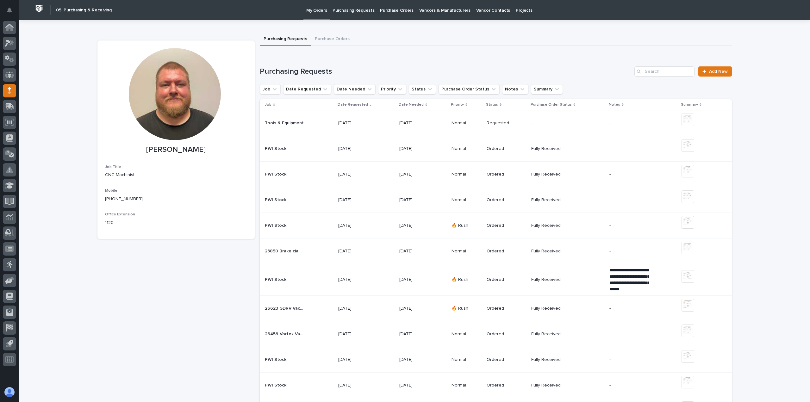  What do you see at coordinates (307, 89) in the screenshot?
I see `button: Date Requested` at bounding box center [307, 89].